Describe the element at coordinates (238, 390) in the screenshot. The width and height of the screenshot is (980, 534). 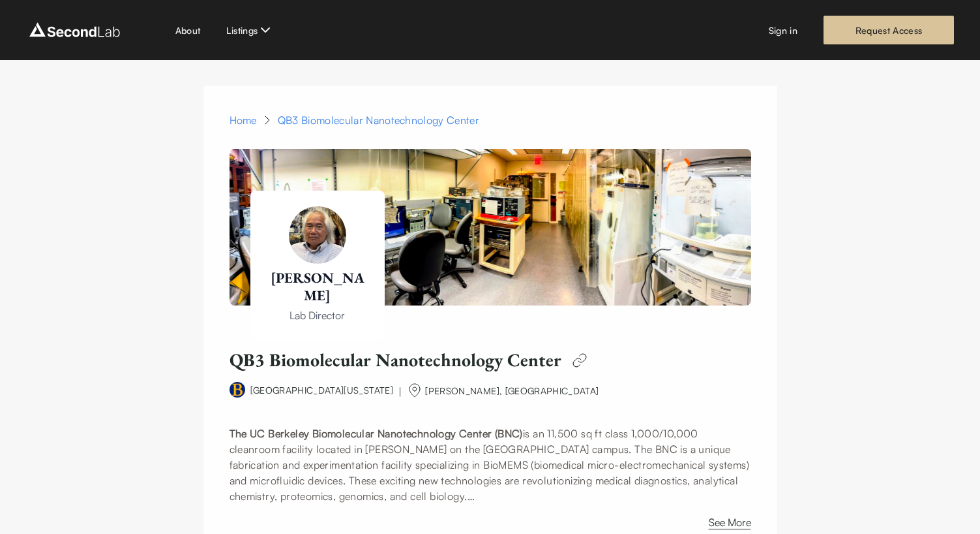
I see `img: university` at that location.